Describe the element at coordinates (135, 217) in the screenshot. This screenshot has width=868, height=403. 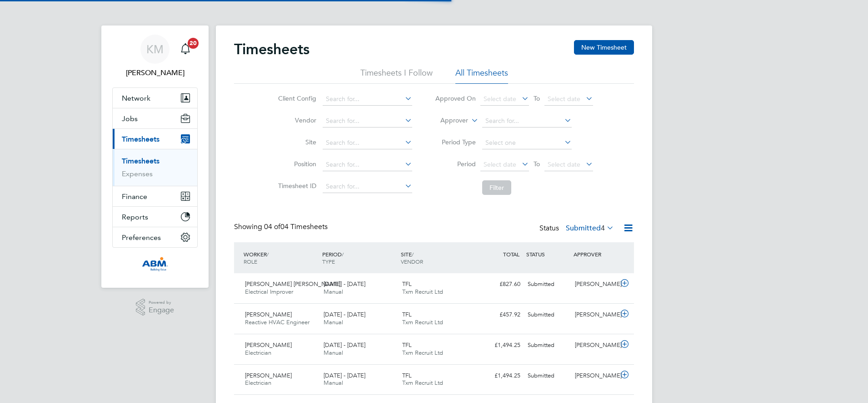
I see `span: Reports` at that location.